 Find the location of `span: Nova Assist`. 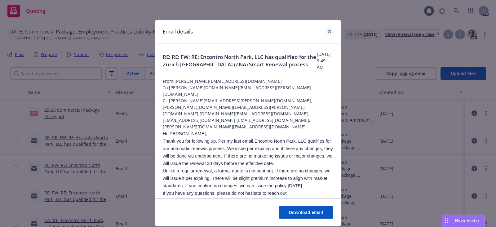

span: Nova Assist is located at coordinates (467, 220).